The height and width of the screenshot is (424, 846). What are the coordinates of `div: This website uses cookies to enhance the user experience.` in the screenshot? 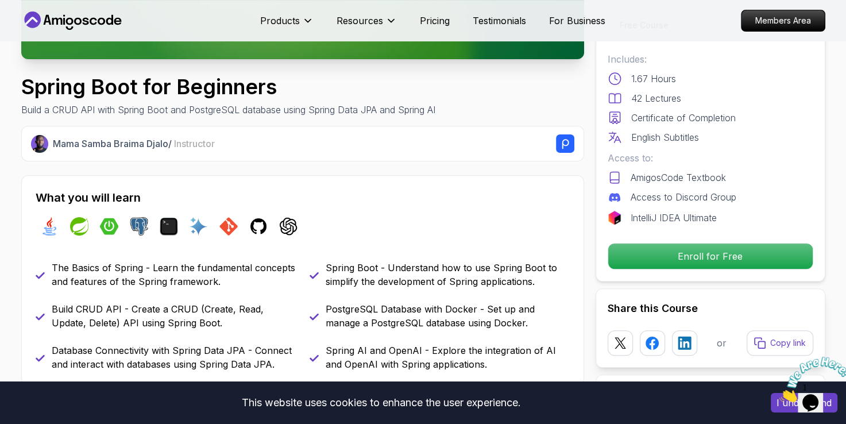 It's located at (381, 402).